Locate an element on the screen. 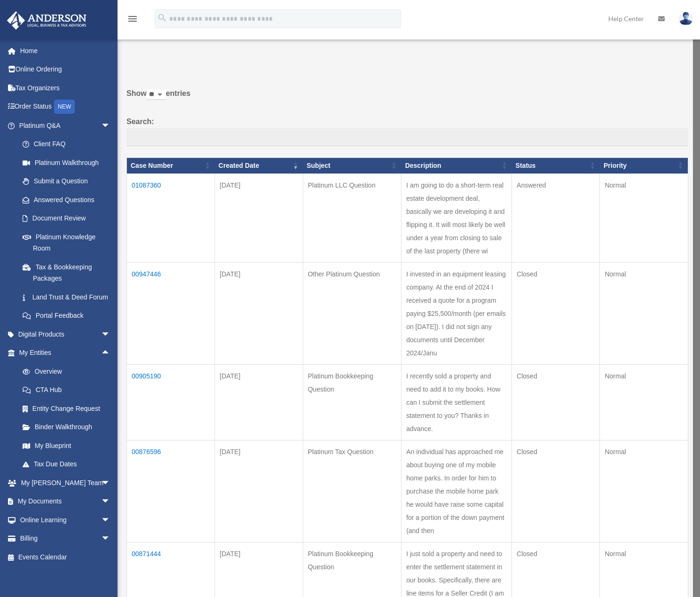 Image resolution: width=700 pixels, height=597 pixels. a: Tax Organizers is located at coordinates (65, 88).